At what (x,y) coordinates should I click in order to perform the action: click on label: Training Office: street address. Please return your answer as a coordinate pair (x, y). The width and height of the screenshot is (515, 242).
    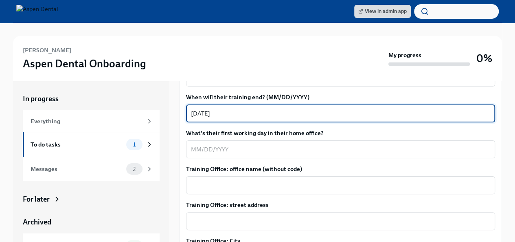
    Looking at the image, I should click on (341, 205).